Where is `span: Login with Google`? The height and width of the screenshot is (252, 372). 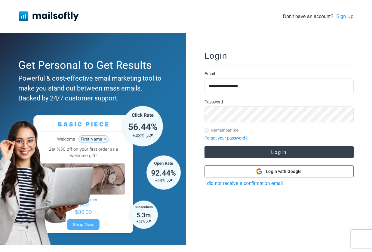 span: Login with Google is located at coordinates (283, 171).